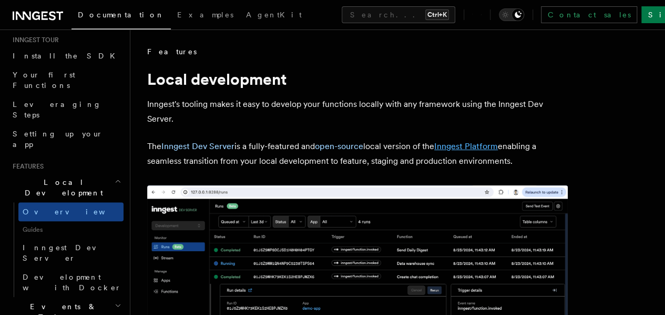 The image size is (665, 315). Describe the element at coordinates (274, 16) in the screenshot. I see `a: AgentKit` at that location.